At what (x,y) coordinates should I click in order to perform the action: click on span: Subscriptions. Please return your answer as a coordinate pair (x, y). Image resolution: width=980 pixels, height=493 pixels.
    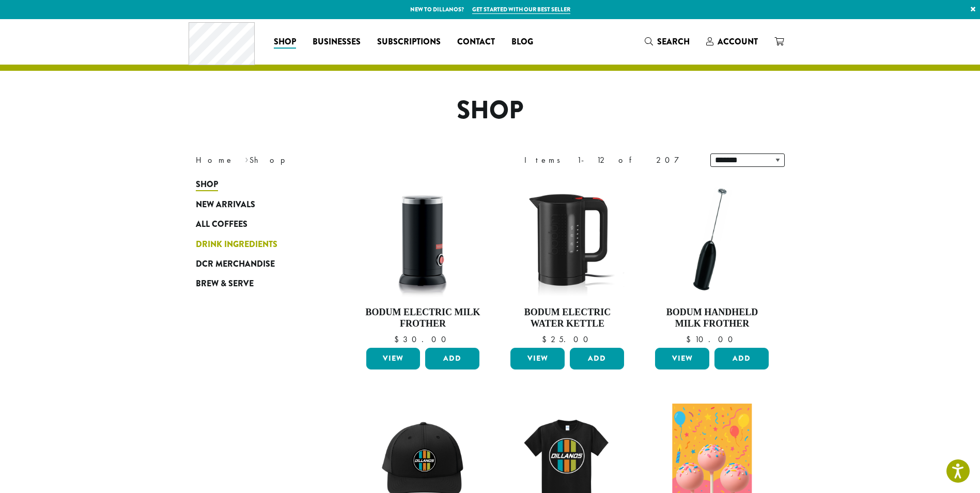
    Looking at the image, I should click on (409, 42).